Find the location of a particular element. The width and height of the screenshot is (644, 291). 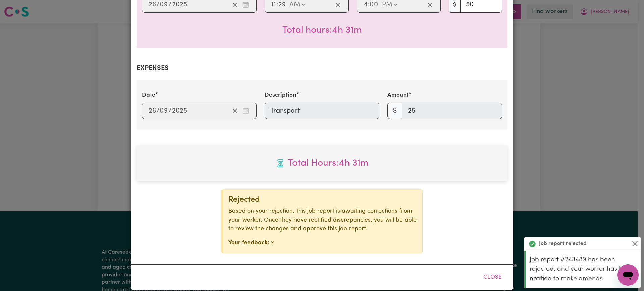

label: Amount is located at coordinates (398, 96).